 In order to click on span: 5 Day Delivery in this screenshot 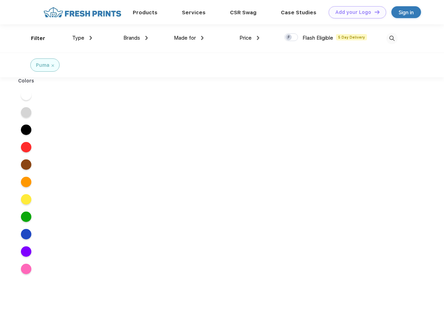, I will do `click(351, 37)`.